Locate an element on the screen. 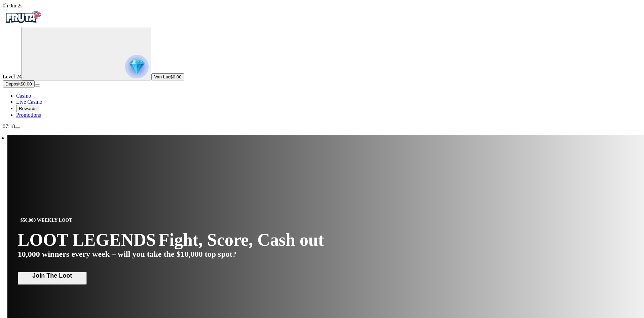  span: user session time is located at coordinates (13, 5).